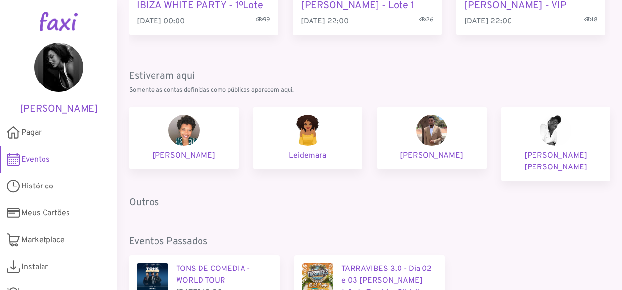  Describe the element at coordinates (369, 76) in the screenshot. I see `h5: Estiveram aqui` at that location.